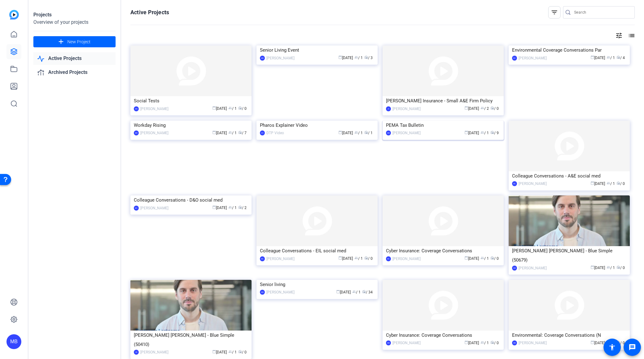 This screenshot has width=644, height=359. What do you see at coordinates (79, 42) in the screenshot?
I see `span: New Project` at bounding box center [79, 42].